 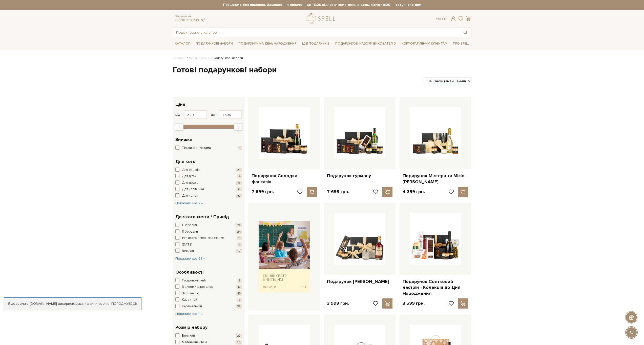 I want to click on button: Великий 20, so click(x=209, y=336).